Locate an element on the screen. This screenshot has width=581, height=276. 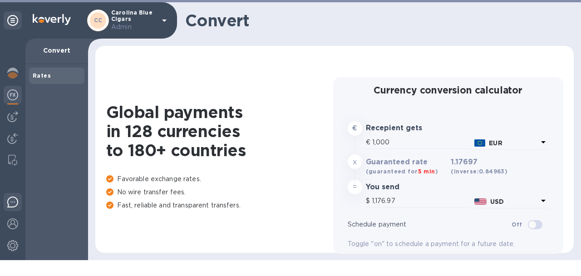
b: Rates is located at coordinates (42, 75).